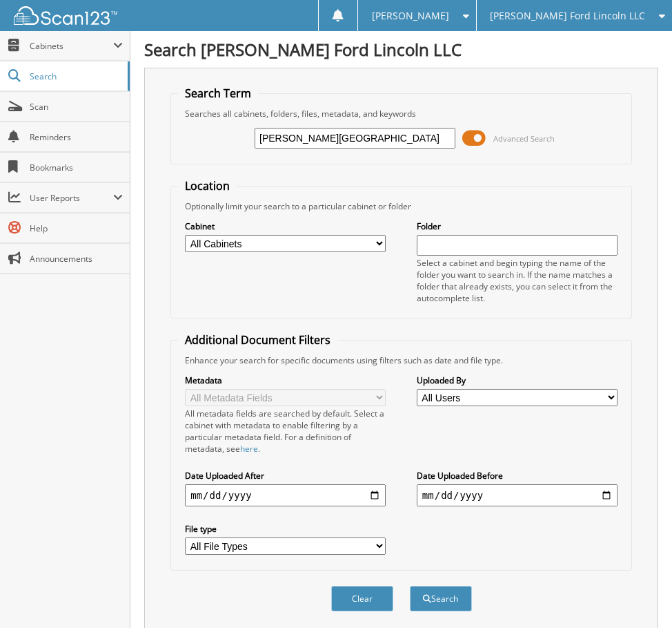 Image resolution: width=672 pixels, height=628 pixels. I want to click on img: scan123-logo-white.svg, so click(65, 15).